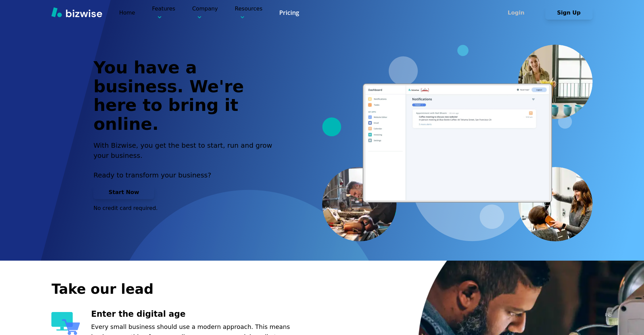 The height and width of the screenshot is (335, 644). Describe the element at coordinates (516, 13) in the screenshot. I see `button: Login` at that location.